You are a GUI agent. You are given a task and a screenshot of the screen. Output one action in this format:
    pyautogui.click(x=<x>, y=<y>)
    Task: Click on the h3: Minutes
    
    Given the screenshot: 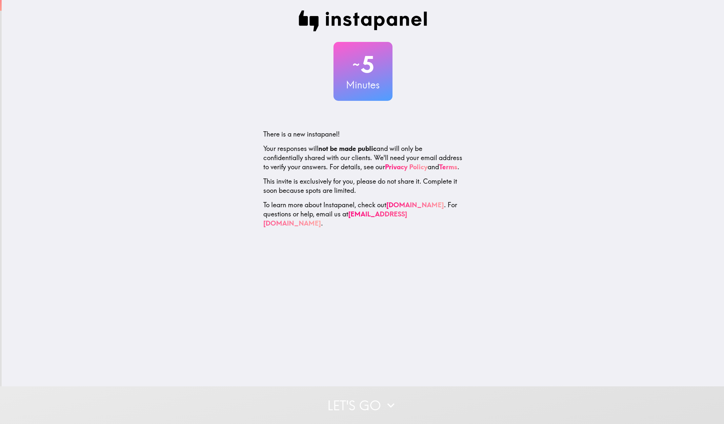 What is the action you would take?
    pyautogui.click(x=363, y=85)
    